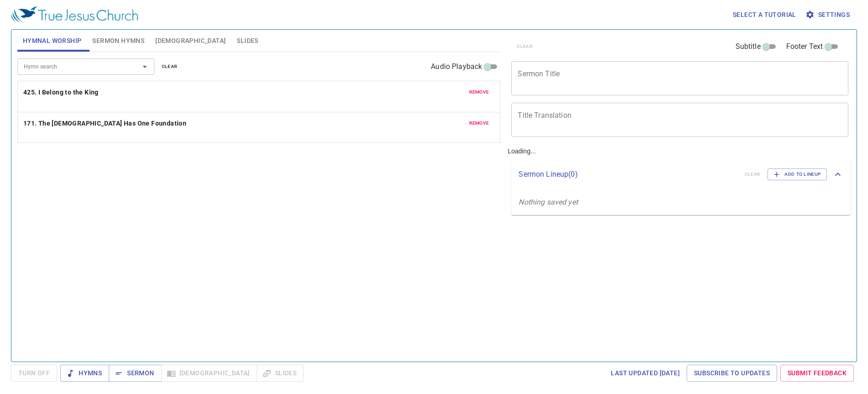 The height and width of the screenshot is (394, 868). I want to click on p: Sermon Lineup ( 0 ), so click(628, 174).